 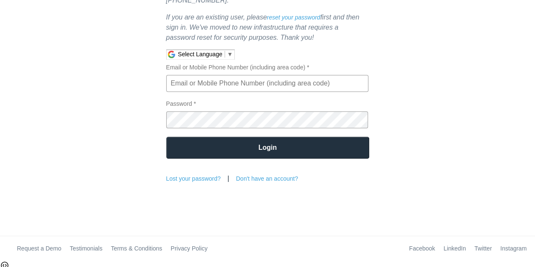 What do you see at coordinates (86, 248) in the screenshot?
I see `a: Testimonials` at bounding box center [86, 248].